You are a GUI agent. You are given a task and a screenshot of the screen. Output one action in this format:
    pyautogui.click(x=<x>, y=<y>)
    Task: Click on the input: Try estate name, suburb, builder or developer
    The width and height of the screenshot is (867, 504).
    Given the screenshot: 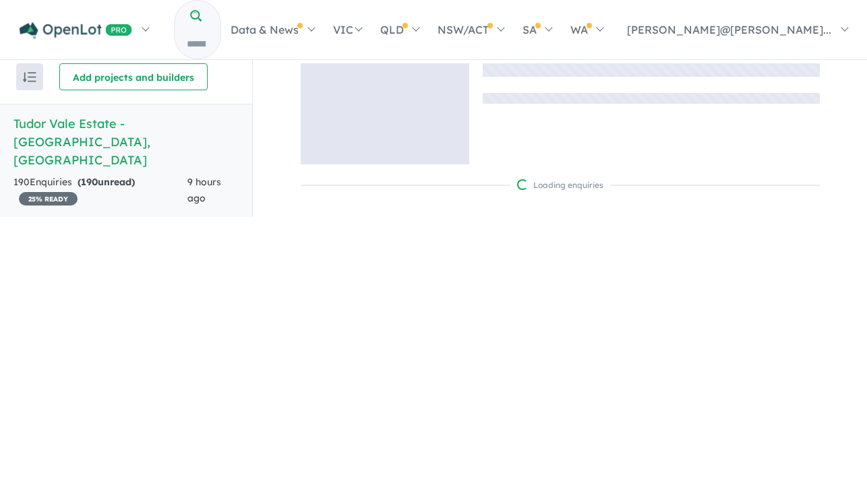 What is the action you would take?
    pyautogui.click(x=196, y=44)
    